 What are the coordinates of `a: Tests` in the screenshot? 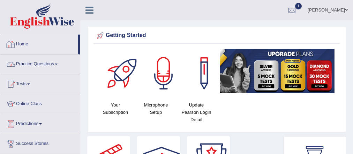 It's located at (40, 83).